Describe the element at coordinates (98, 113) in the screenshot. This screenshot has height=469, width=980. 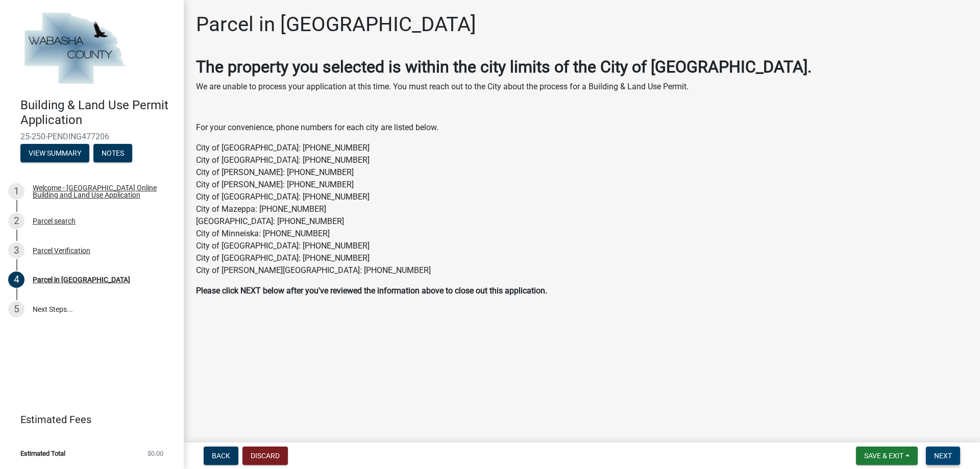
I see `h4: Building & Land Use Permit Application` at that location.